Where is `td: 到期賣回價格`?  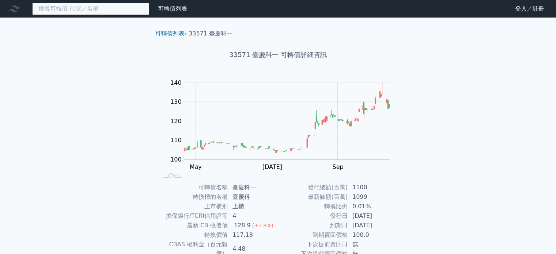
td: 到期賣回價格 is located at coordinates (313, 235).